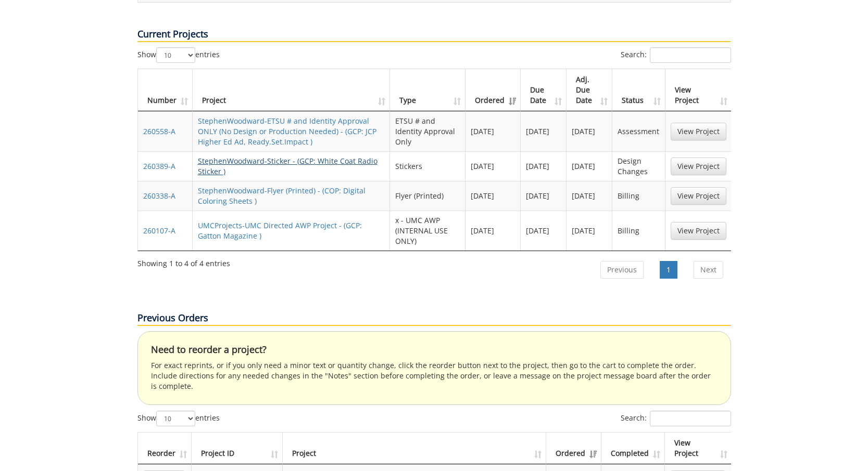 The image size is (868, 471). What do you see at coordinates (428, 230) in the screenshot?
I see `td: x - UMC AWP (INTERNAL USE ONLY)` at bounding box center [428, 230].